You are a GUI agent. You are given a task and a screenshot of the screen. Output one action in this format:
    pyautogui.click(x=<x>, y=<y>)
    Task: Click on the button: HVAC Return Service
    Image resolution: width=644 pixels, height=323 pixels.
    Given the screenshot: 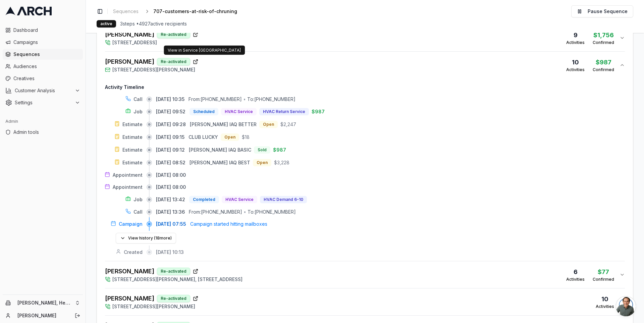 What is the action you would take?
    pyautogui.click(x=284, y=112)
    